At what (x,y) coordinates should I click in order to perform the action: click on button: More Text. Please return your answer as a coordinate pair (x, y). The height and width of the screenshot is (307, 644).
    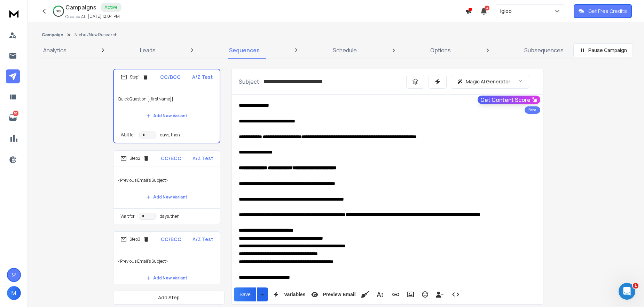
    Looking at the image, I should click on (380, 294).